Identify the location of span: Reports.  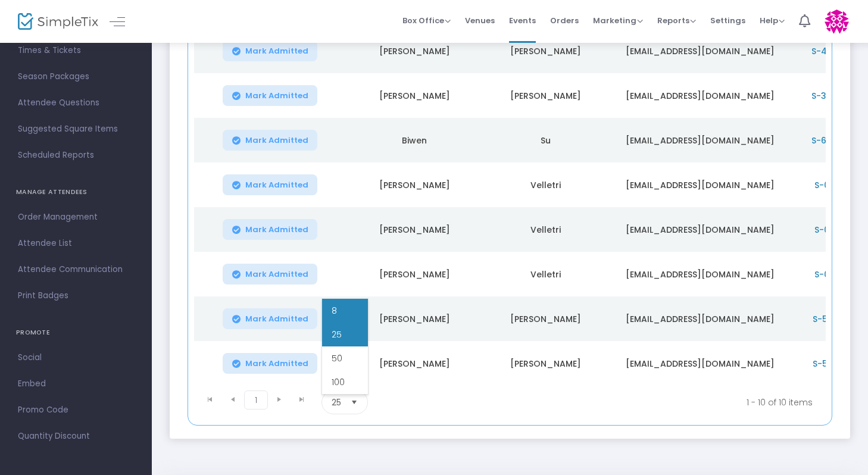
(676, 21).